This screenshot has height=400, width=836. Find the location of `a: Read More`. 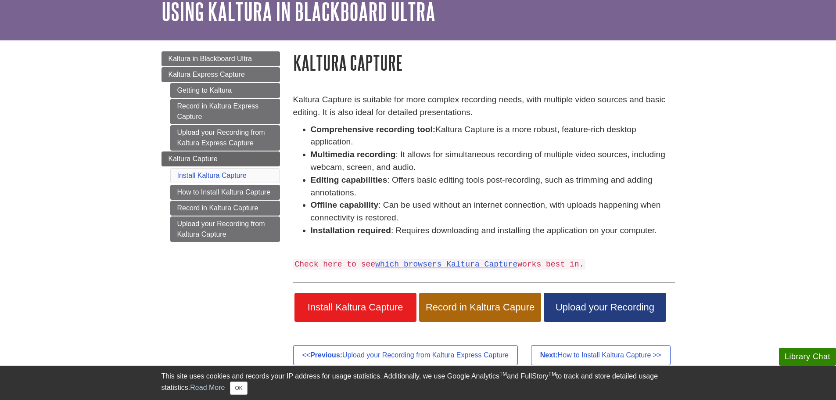

a: Read More is located at coordinates (207, 387).